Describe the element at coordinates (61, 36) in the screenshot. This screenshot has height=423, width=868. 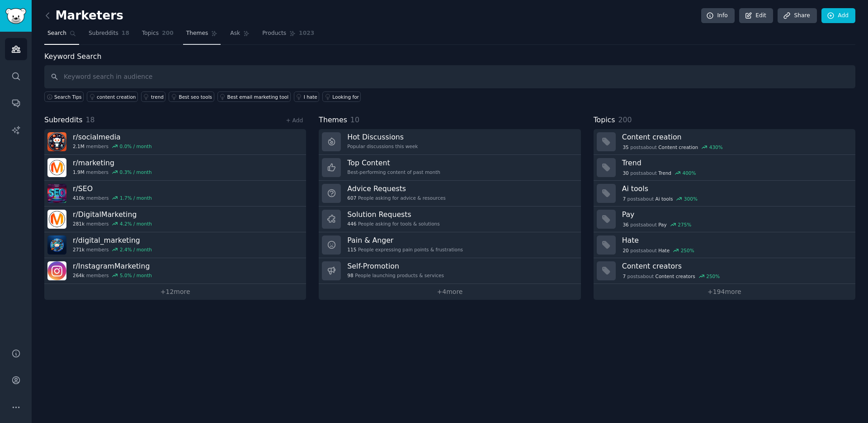
I see `a: Search` at that location.